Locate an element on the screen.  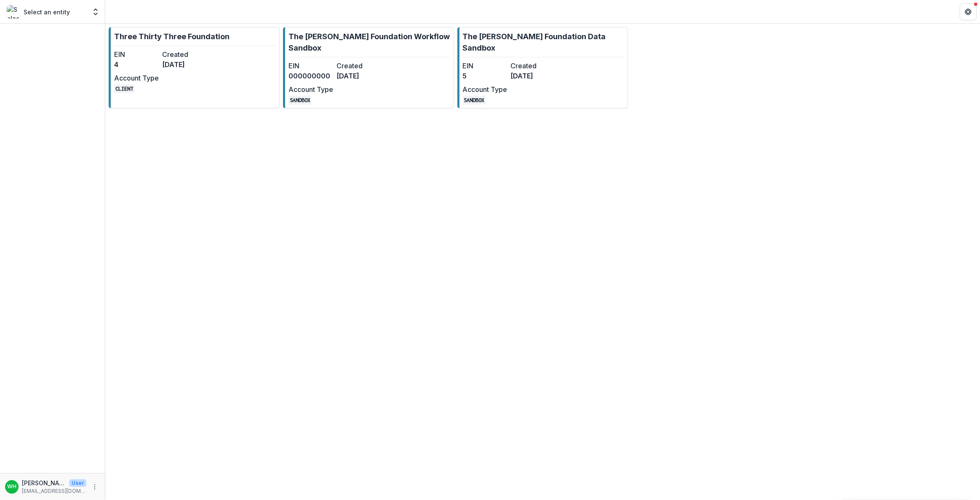
button: More is located at coordinates (94, 487).